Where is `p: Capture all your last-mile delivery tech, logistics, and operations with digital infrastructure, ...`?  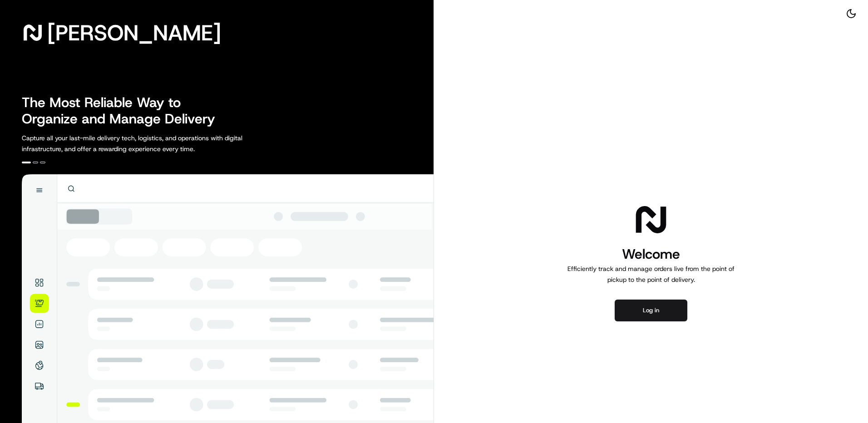 p: Capture all your last-mile delivery tech, logistics, and operations with digital infrastructure, ... is located at coordinates (153, 143).